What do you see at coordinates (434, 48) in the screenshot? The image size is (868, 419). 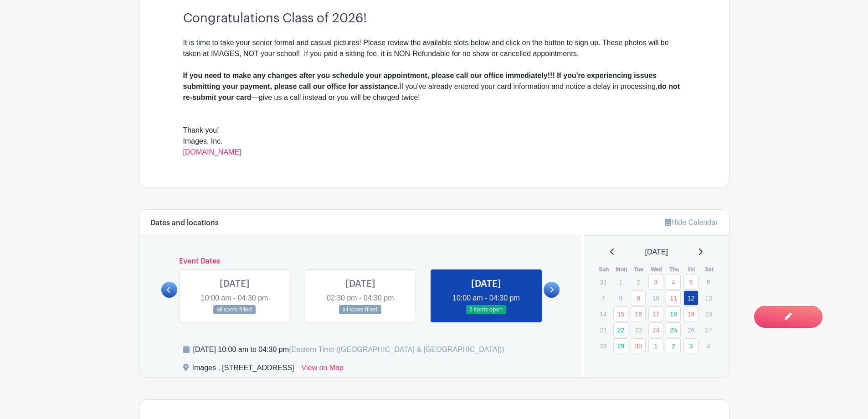 I see `div: It is time to take your senior formal and casual pictures! Please review the available slots belo...` at bounding box center [434, 48].